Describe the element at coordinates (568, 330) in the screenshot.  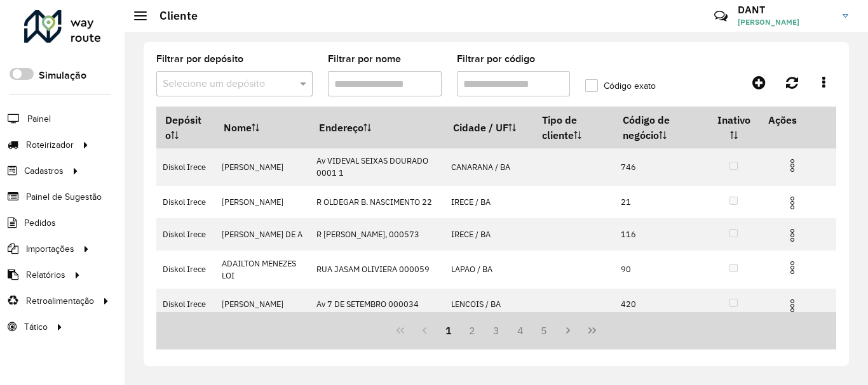
I see `button: Next Page` at that location.